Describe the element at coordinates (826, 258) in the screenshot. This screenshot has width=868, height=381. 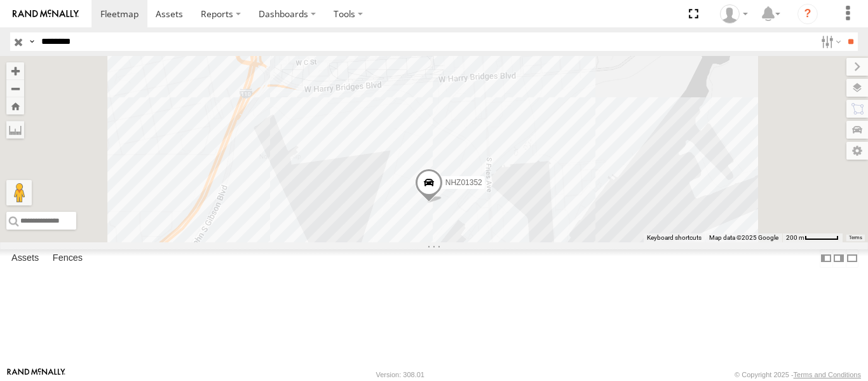
I see `label: Dock Summary Table to the Left` at that location.